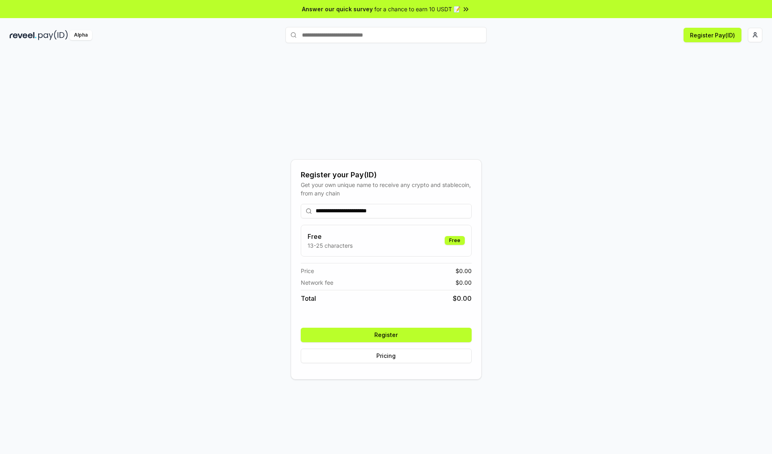 The height and width of the screenshot is (454, 772). I want to click on span: for a chance to earn 10 USDT 📝, so click(417, 9).